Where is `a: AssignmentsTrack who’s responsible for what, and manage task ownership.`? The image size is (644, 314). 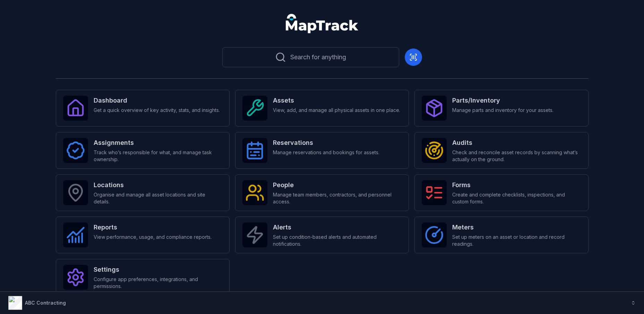
a: AssignmentsTrack who’s responsible for what, and manage task ownership. is located at coordinates (142, 150).